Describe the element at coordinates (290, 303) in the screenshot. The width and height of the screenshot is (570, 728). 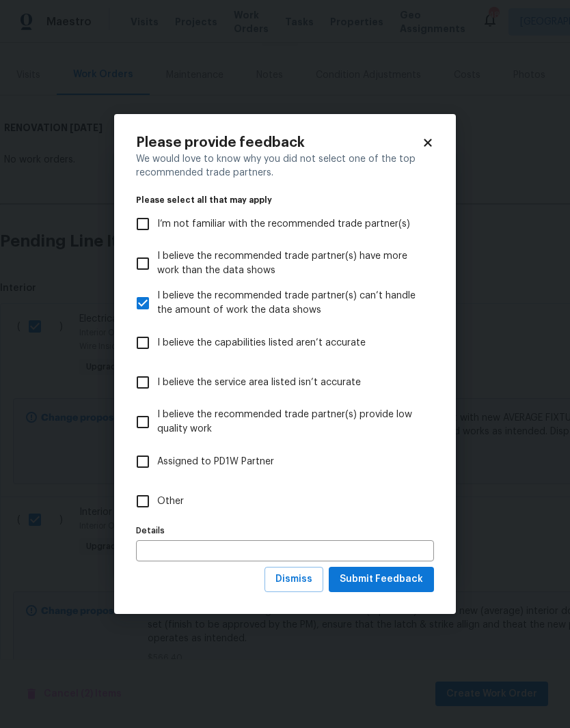
I see `span: I believe the recommended trade partner(s) can’t handle the amount of work the data shows` at that location.